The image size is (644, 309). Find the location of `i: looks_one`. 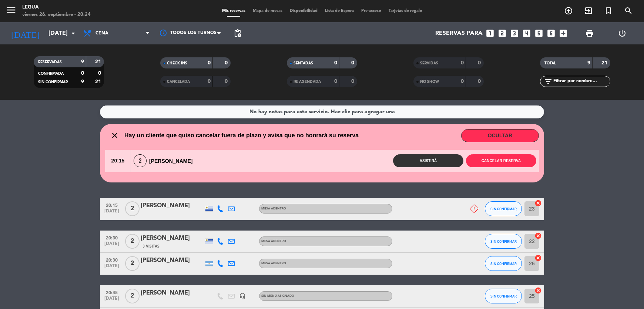

i: looks_one is located at coordinates (490, 33).